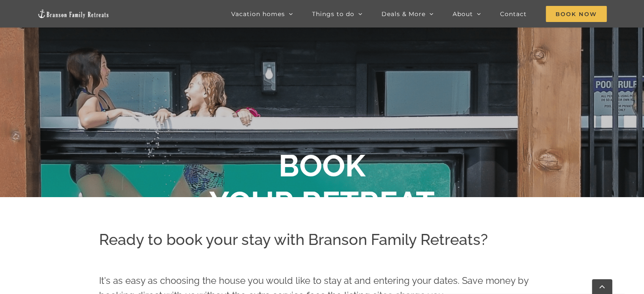 This screenshot has width=644, height=294. What do you see at coordinates (576, 14) in the screenshot?
I see `span: Book Now` at bounding box center [576, 14].